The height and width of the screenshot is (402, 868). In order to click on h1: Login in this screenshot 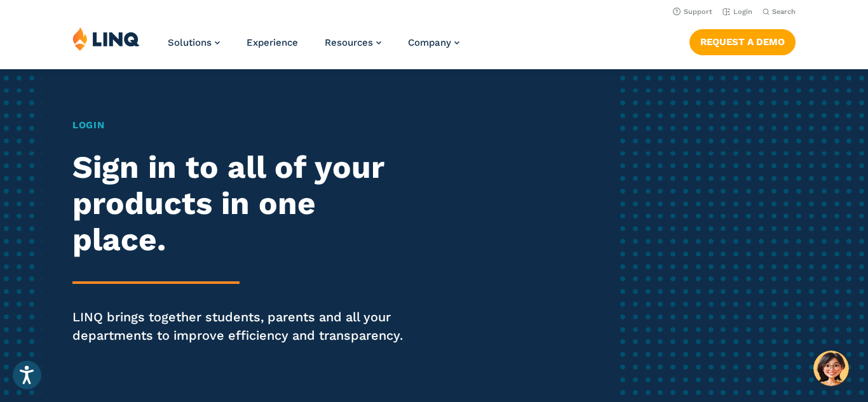, I will do `click(240, 125)`.